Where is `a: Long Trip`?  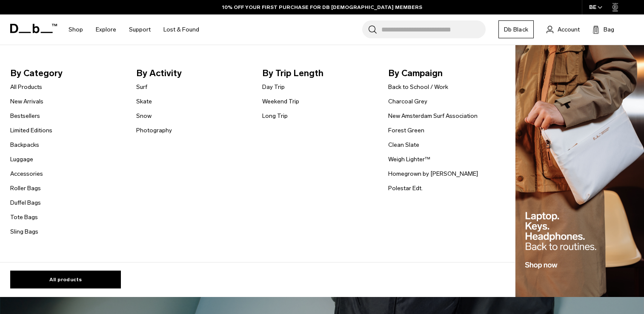
a: Long Trip is located at coordinates (275, 116).